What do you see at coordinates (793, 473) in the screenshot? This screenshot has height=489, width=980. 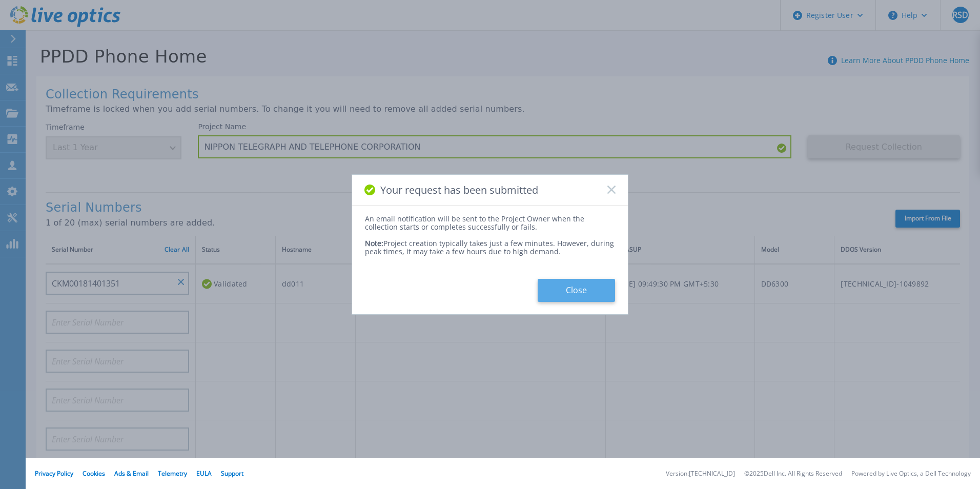 I see `li: © 2025 Dell Inc. All Rights Reserved` at bounding box center [793, 473].